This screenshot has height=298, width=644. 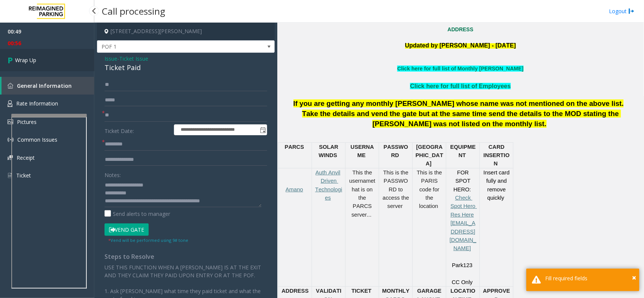 What do you see at coordinates (464, 206) in the screenshot?
I see `span: Check Spot Hero Res Here` at bounding box center [464, 206].